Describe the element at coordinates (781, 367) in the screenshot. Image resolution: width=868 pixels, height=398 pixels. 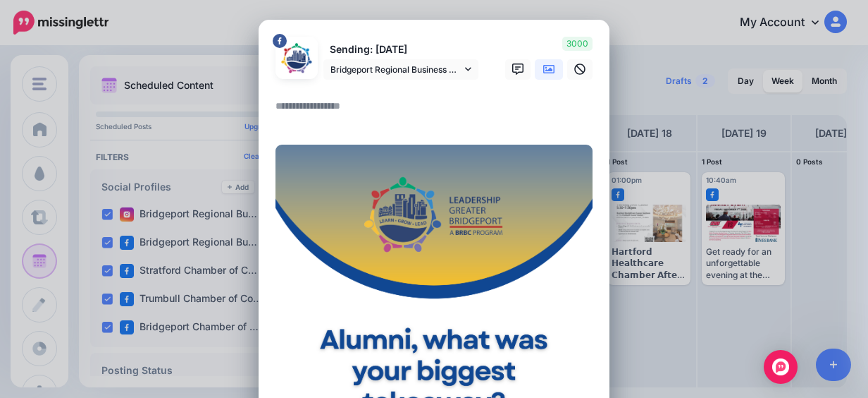
I see `div: Open Intercom Messenger` at that location.